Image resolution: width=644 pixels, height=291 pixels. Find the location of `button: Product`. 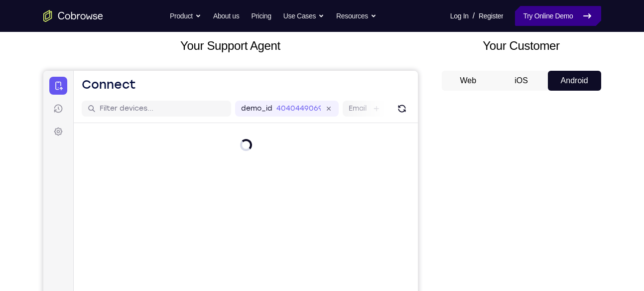

button: Product is located at coordinates (185, 16).